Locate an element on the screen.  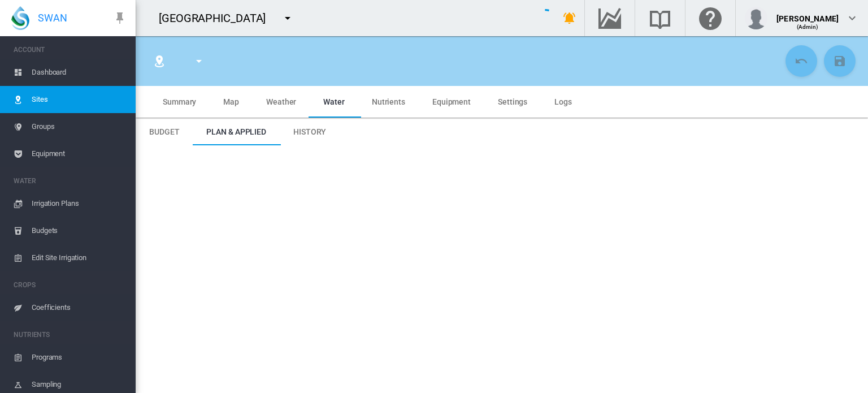
button: Cancel Changes is located at coordinates (801, 61).